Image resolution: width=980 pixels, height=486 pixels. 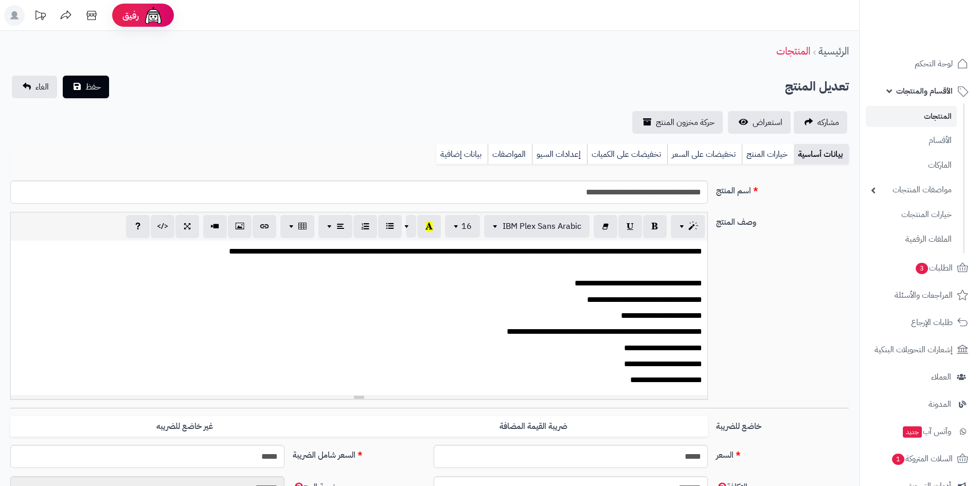 I want to click on span: الطلبات, so click(x=933, y=268).